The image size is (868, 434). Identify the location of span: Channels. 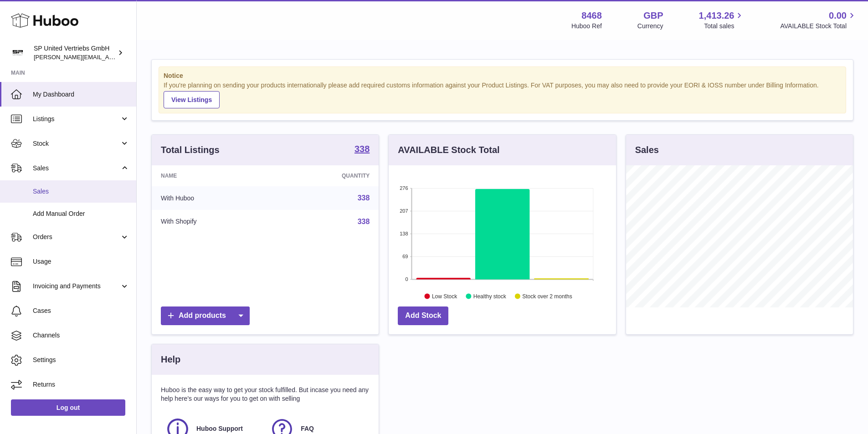
(81, 335).